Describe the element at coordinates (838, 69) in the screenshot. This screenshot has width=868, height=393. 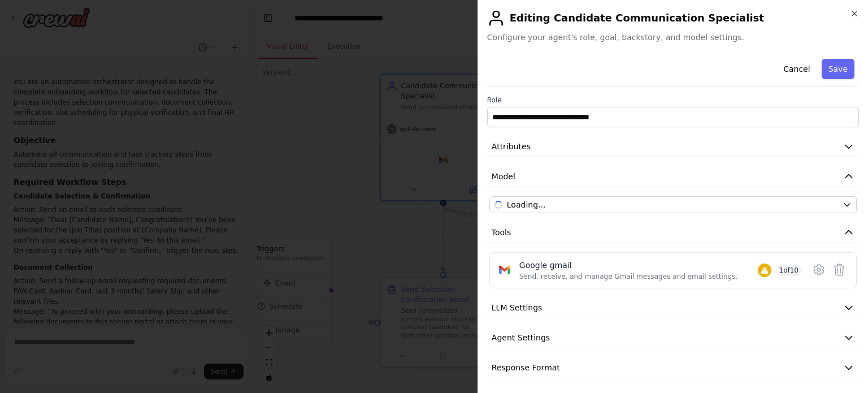
I see `button: Save` at that location.